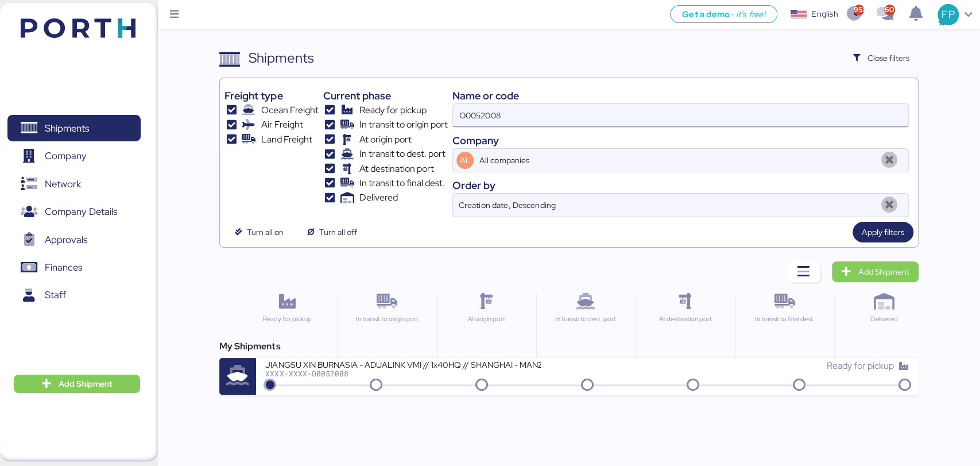  I want to click on span: Company Details, so click(81, 211).